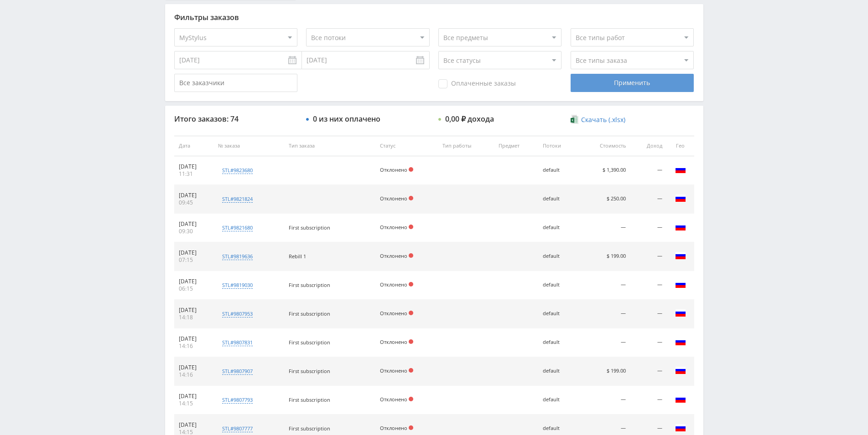 This screenshot has height=435, width=868. What do you see at coordinates (236, 119) in the screenshot?
I see `div: Итого заказов: 74` at bounding box center [236, 119].